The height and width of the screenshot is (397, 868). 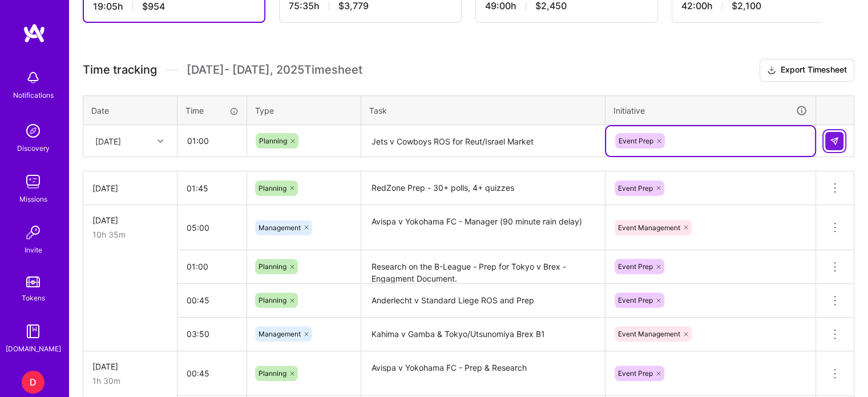 I want to click on div: null, so click(x=835, y=141).